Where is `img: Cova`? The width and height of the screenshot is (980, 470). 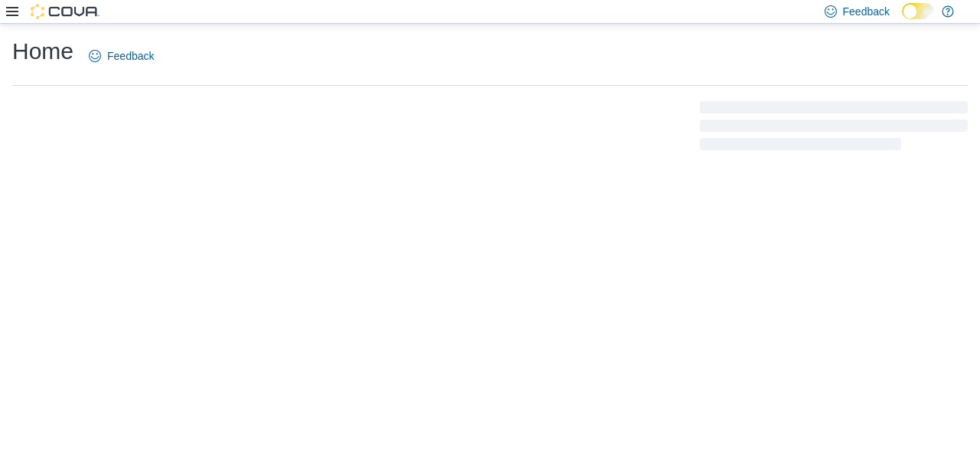 img: Cova is located at coordinates (65, 11).